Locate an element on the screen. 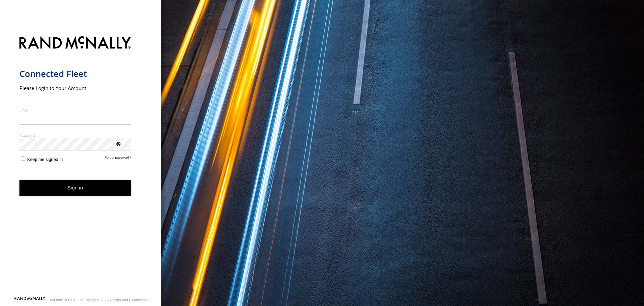 This screenshot has height=306, width=644. span: Keep me signed in is located at coordinates (45, 159).